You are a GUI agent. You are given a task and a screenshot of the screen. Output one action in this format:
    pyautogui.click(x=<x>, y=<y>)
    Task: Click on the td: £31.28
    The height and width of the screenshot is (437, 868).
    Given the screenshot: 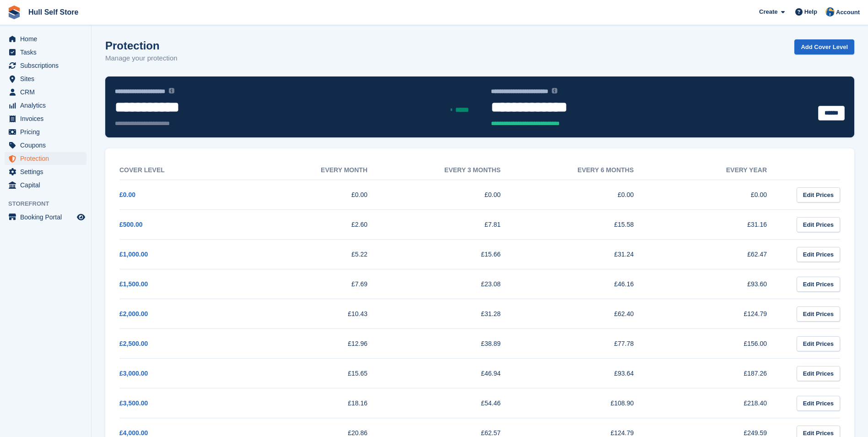 What is the action you would take?
    pyautogui.click(x=452, y=314)
    